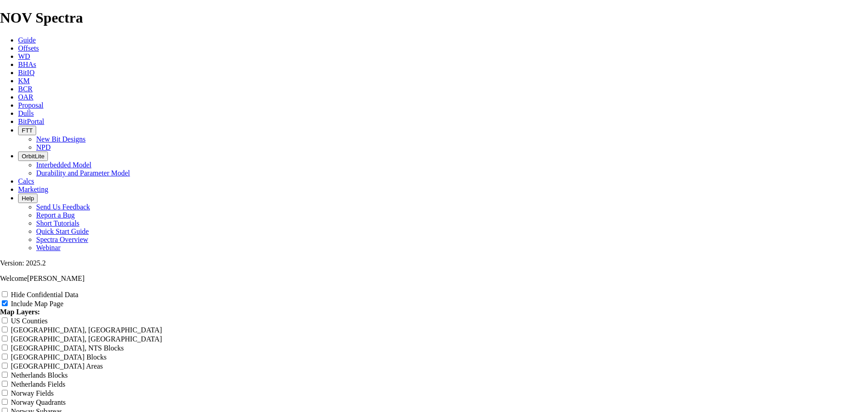 This screenshot has width=868, height=412. I want to click on span: WD, so click(24, 56).